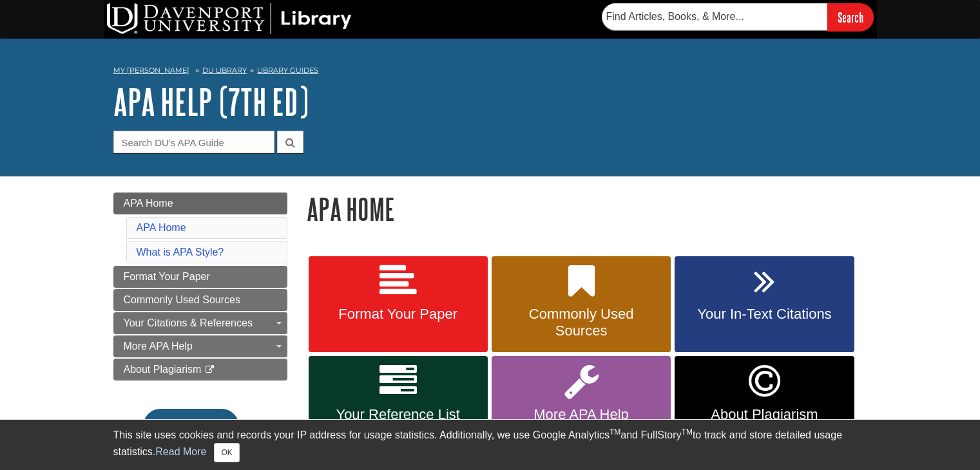  What do you see at coordinates (287, 70) in the screenshot?
I see `a: Library Guides` at bounding box center [287, 70].